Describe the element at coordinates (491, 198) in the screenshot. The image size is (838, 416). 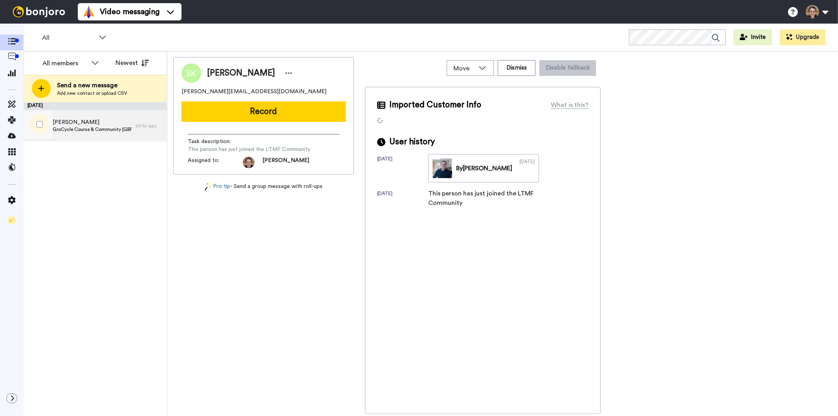
I see `div: This person has just joined the LTMF Community` at that location.